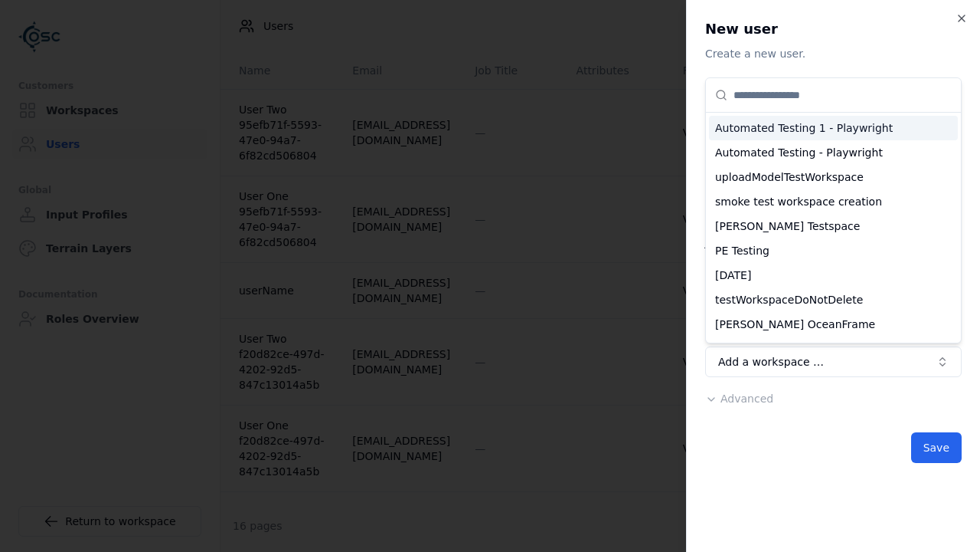  I want to click on div: testWorkspaceDoNotDelete, so click(833, 299).